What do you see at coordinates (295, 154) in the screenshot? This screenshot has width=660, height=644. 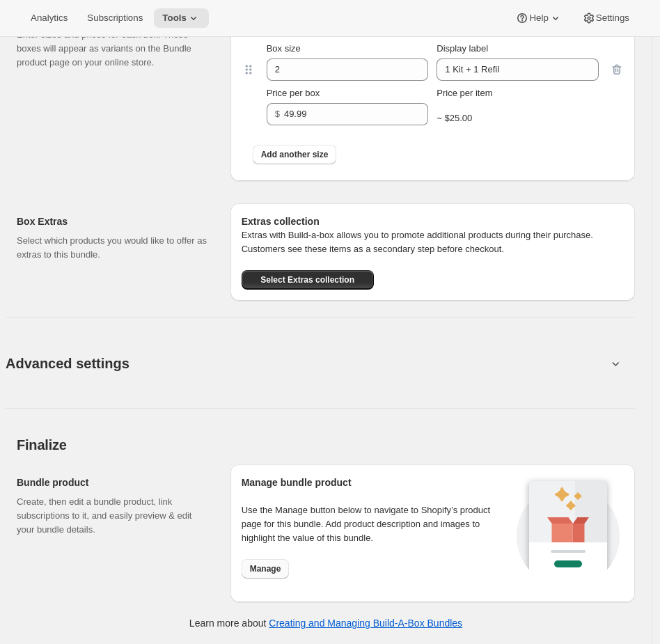 I see `button: Add another size` at bounding box center [295, 154].